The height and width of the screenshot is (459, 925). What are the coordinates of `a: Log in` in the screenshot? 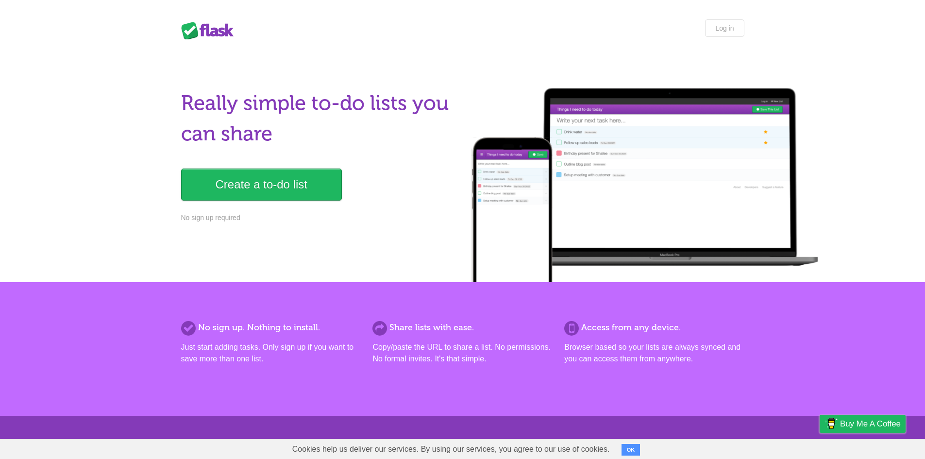 It's located at (724, 28).